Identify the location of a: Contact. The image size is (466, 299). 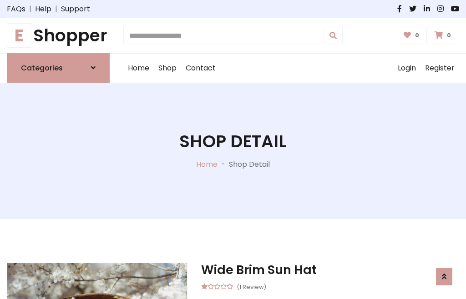
(200, 68).